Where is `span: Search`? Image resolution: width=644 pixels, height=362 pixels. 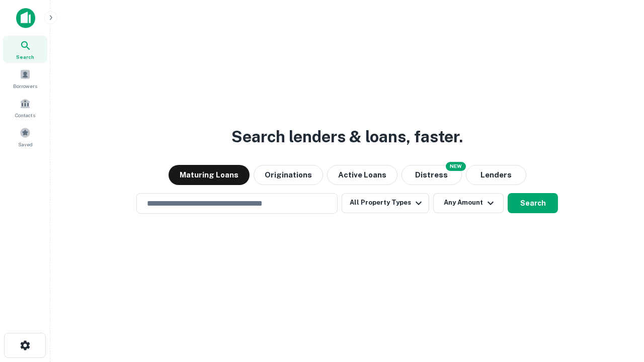
span: Search is located at coordinates (25, 57).